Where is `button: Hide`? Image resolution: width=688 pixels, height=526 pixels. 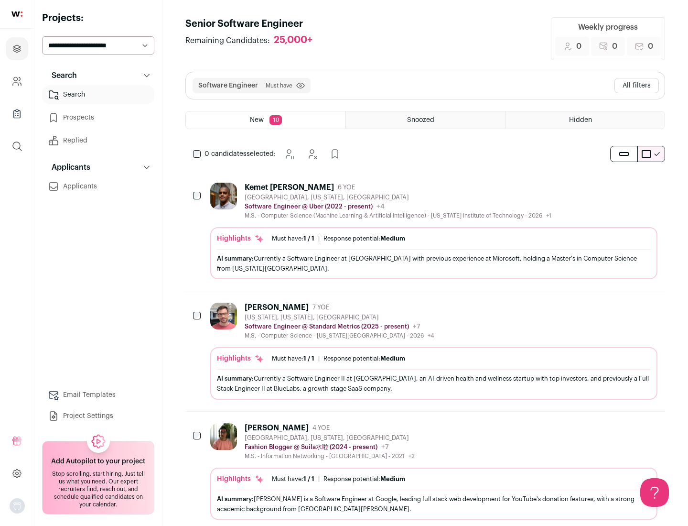 button: Hide is located at coordinates (312, 154).